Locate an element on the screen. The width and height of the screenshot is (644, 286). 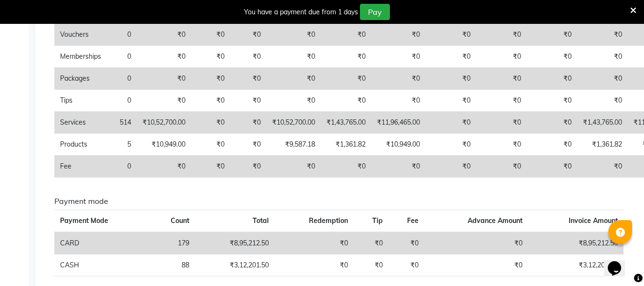
span: Payment Mode is located at coordinates (84, 220).